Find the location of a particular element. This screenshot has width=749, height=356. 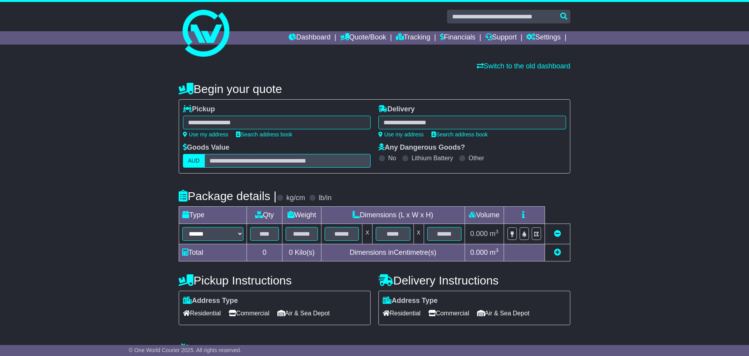

td: Weight is located at coordinates (302, 215).